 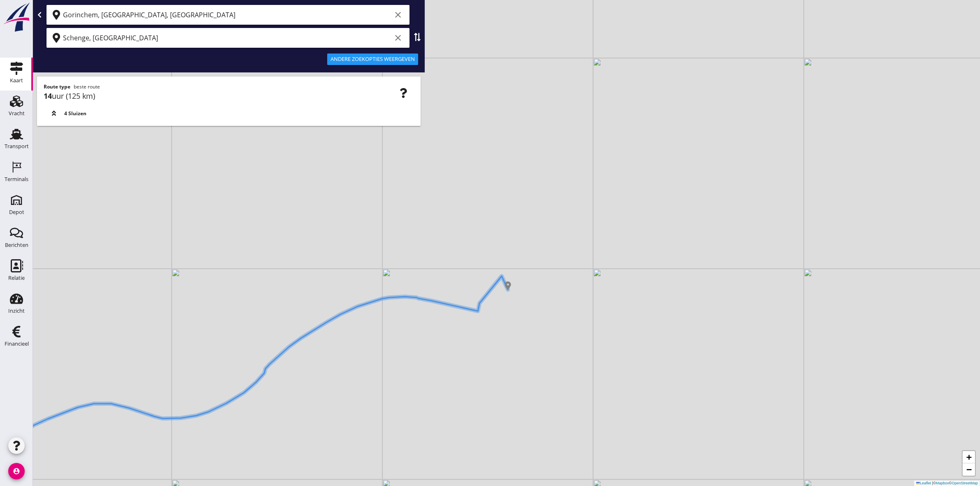 What do you see at coordinates (229, 96) in the screenshot?
I see `div: uur (125 km)` at bounding box center [229, 96].